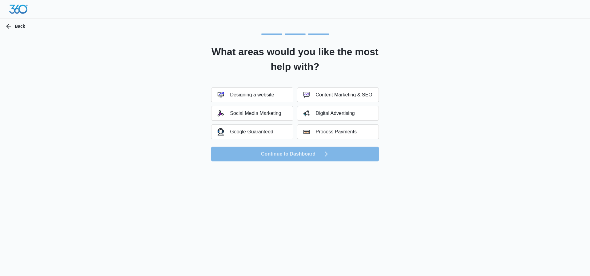 The height and width of the screenshot is (276, 590). Describe the element at coordinates (246, 95) in the screenshot. I see `div: Designing a website` at that location.